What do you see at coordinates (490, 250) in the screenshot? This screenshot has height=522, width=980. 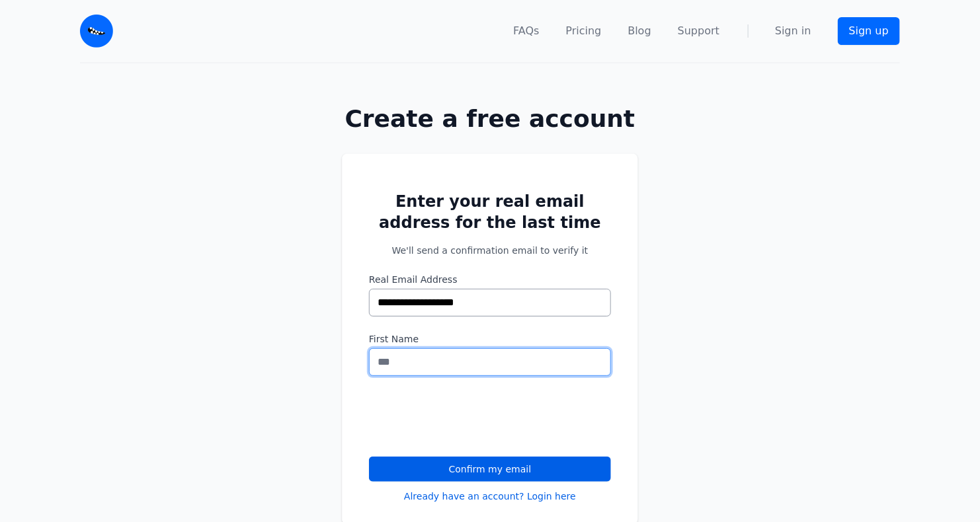 I see `p: We'll send a confirmation email to verify it` at bounding box center [490, 250].